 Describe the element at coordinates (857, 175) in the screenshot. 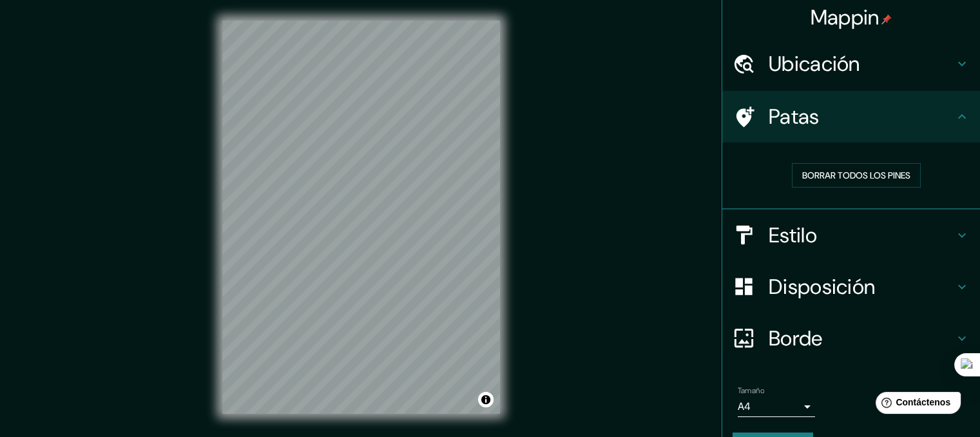

I see `button: Borrar todos los pines` at that location.